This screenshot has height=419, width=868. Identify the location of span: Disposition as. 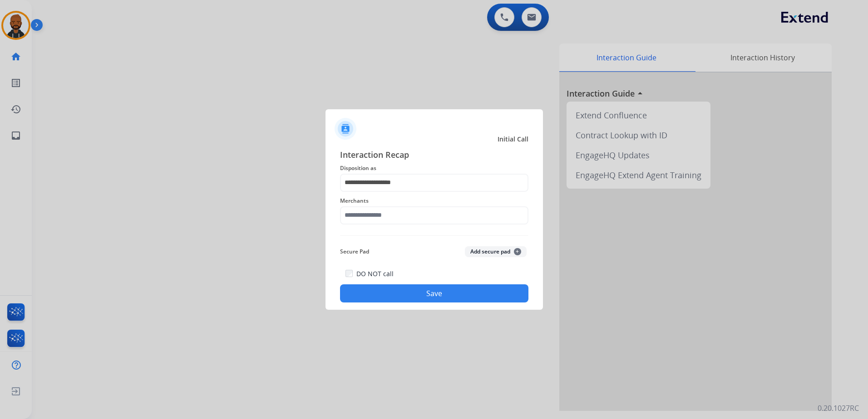
(434, 168).